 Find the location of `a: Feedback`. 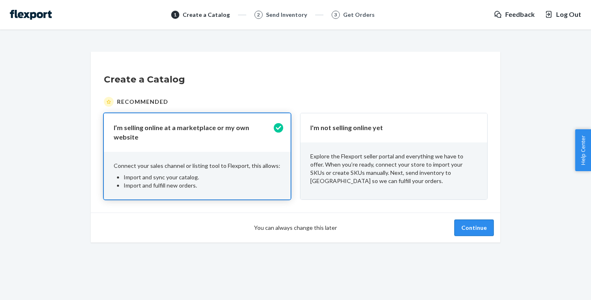

a: Feedback is located at coordinates (515, 14).